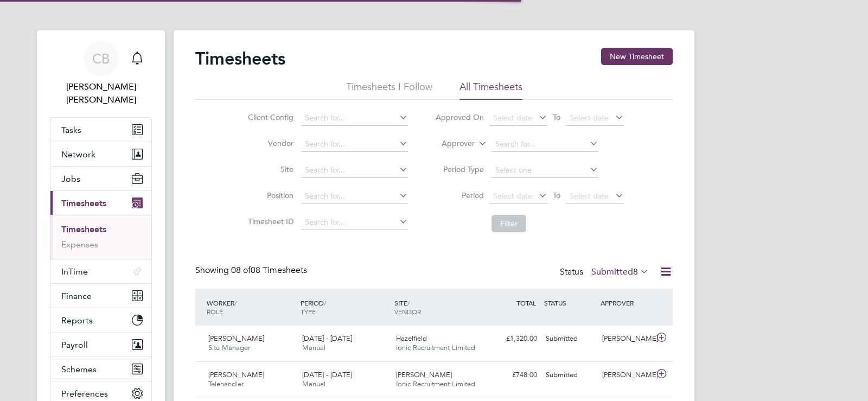 The image size is (868, 401). Describe the element at coordinates (308, 311) in the screenshot. I see `span: TYPE` at that location.